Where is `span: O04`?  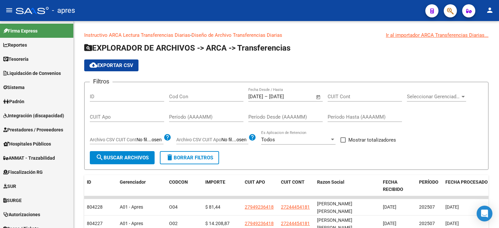 span: O04 is located at coordinates (173, 207).